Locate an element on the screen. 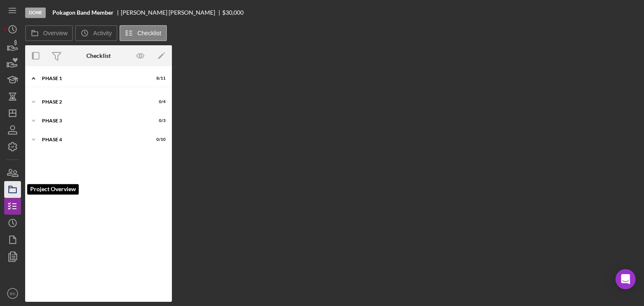 This screenshot has height=306, width=644. label: Overview is located at coordinates (55, 33).